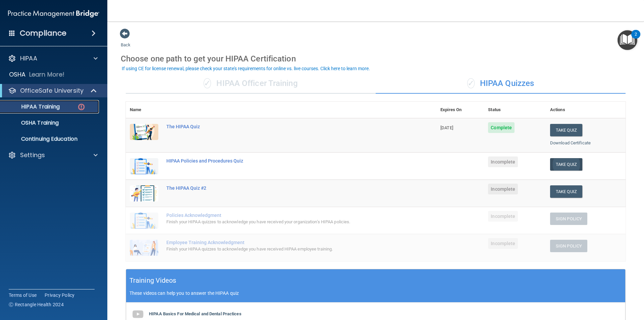  Describe the element at coordinates (125, 41) in the screenshot. I see `a: Back` at that location.